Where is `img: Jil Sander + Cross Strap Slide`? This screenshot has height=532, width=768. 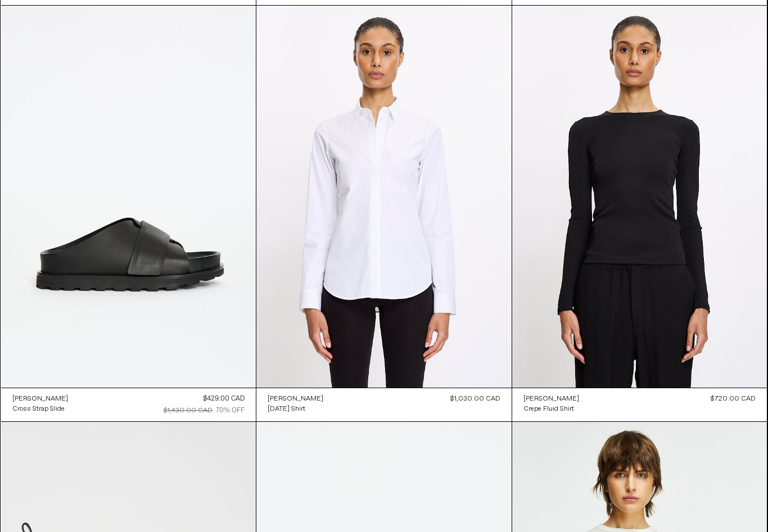
img: Jil Sander + Cross Strap Slide is located at coordinates (129, 197).